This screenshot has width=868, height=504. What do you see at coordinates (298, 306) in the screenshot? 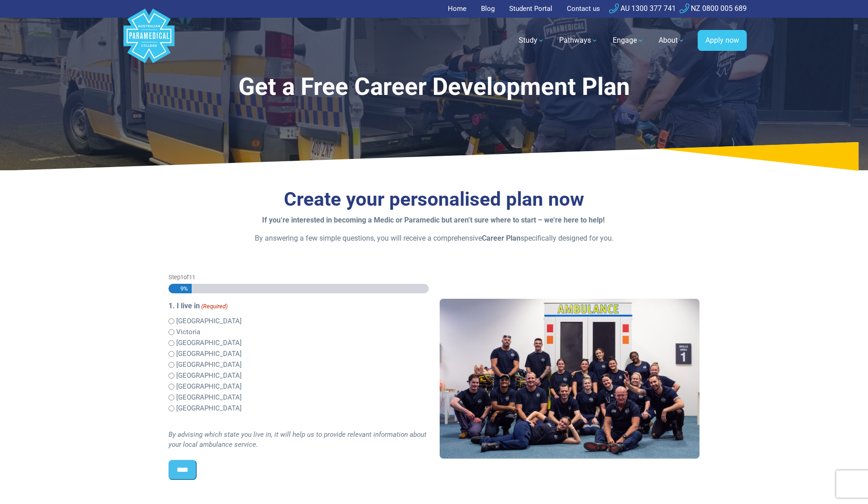
I see `legend: 1. I live in` at bounding box center [298, 306].